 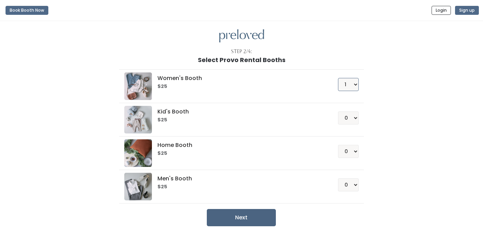 I want to click on button: Book Booth Now, so click(x=27, y=10).